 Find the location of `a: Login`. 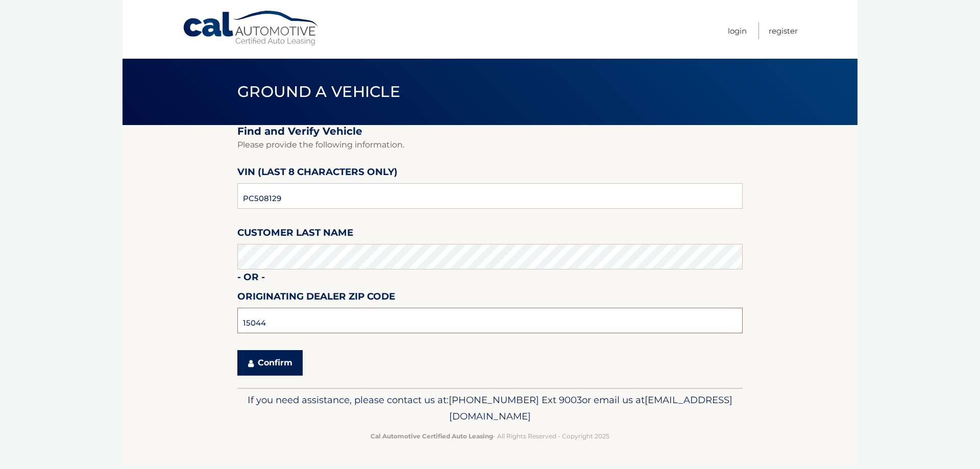

a: Login is located at coordinates (737, 31).